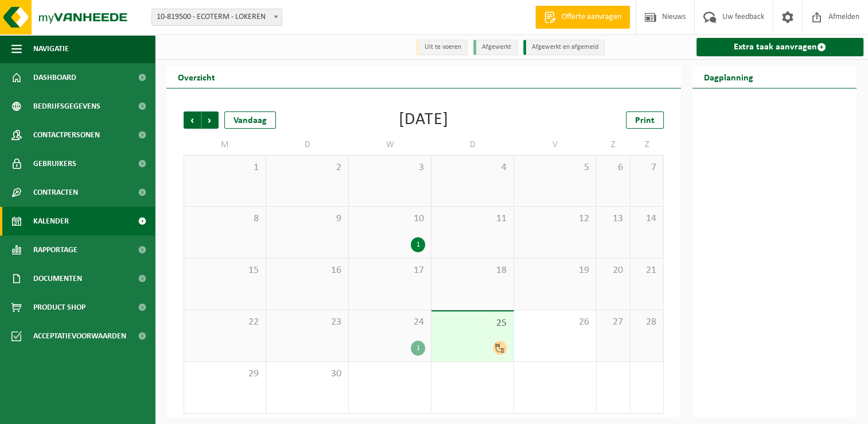 The width and height of the screenshot is (868, 424). Describe the element at coordinates (307, 270) in the screenshot. I see `span: 16` at that location.